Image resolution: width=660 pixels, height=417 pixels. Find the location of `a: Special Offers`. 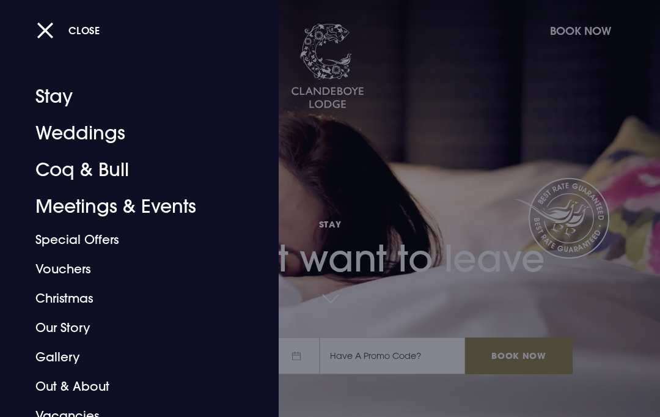

a: Special Offers is located at coordinates (131, 239).